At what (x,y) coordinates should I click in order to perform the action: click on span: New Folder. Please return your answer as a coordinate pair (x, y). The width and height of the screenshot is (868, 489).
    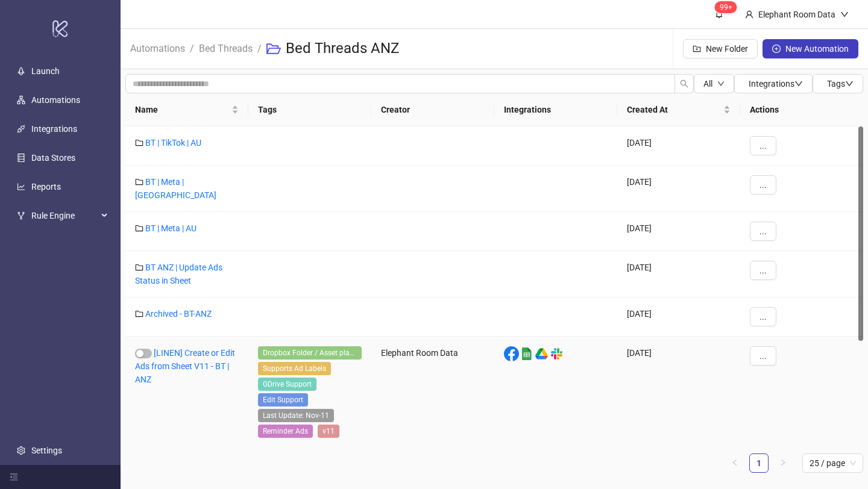
    Looking at the image, I should click on (726, 49).